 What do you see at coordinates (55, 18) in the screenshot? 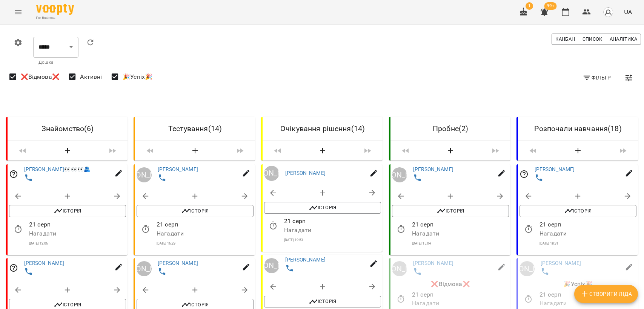
I see `span: For Business` at bounding box center [55, 18].